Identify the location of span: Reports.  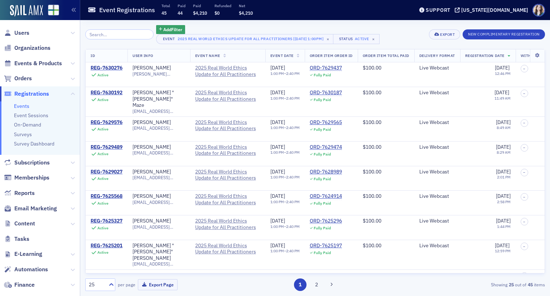
(24, 193).